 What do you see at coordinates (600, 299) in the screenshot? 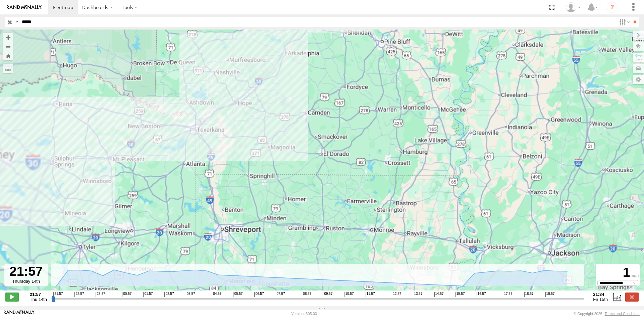
I see `span: Fri 15th Aug 2025` at bounding box center [600, 299].